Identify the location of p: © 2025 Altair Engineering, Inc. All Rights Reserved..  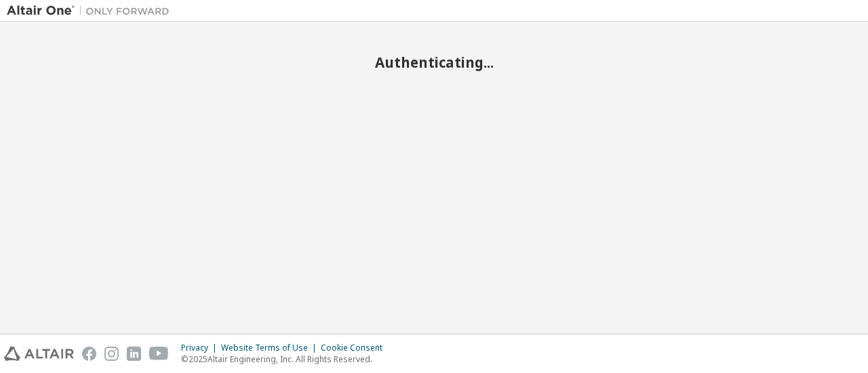
(286, 359).